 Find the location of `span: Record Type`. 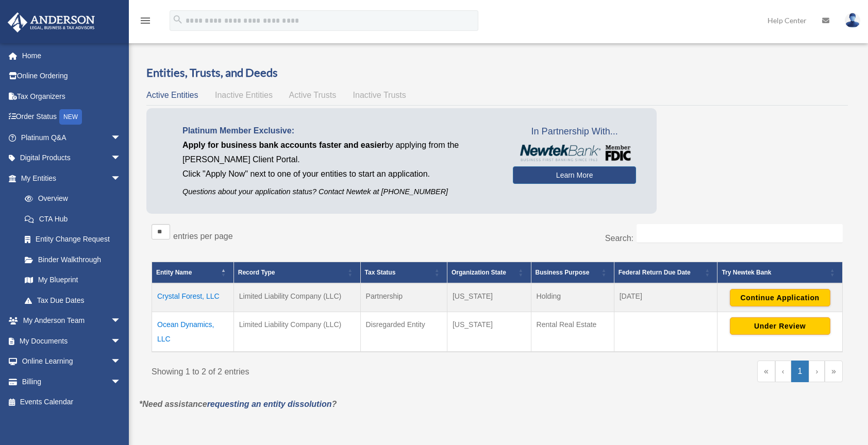

span: Record Type is located at coordinates (257, 272).